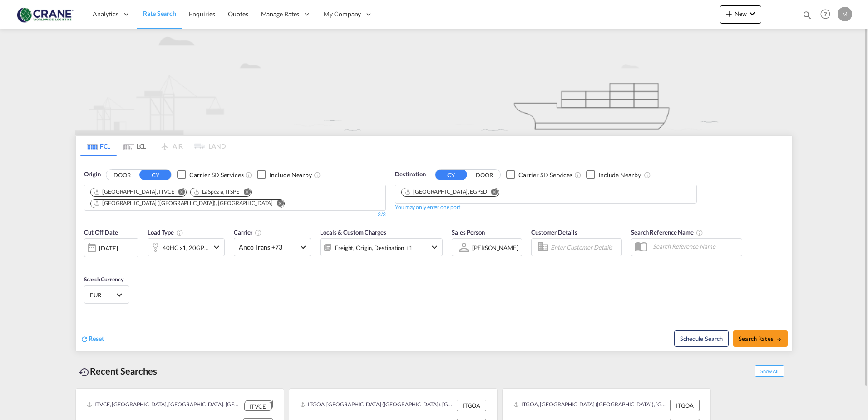  Describe the element at coordinates (342, 14) in the screenshot. I see `span: My Company` at that location.